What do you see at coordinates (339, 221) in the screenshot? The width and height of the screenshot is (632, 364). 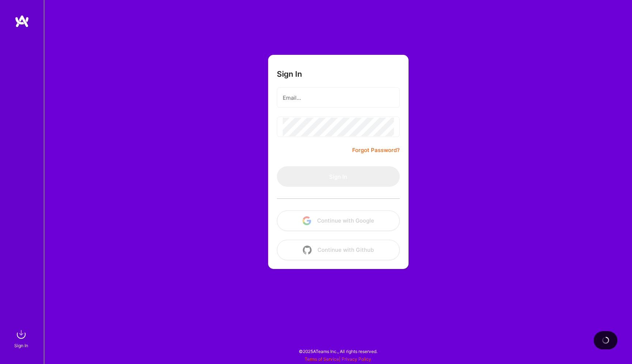 I see `button: Continue with Google` at bounding box center [339, 221].